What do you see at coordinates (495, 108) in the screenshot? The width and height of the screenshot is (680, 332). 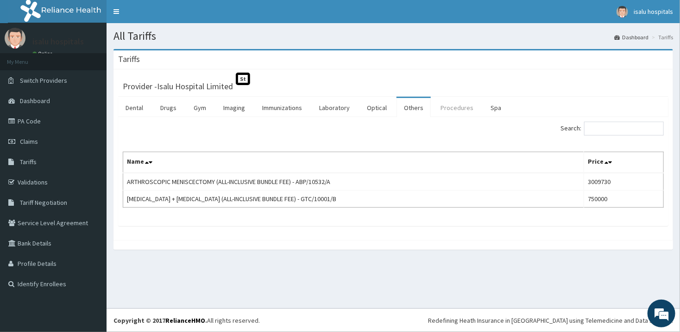 I see `a: Spa` at bounding box center [495, 108].